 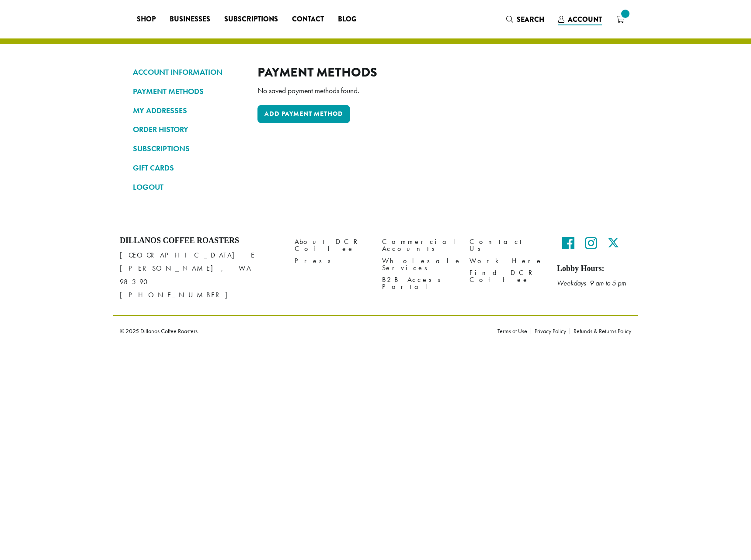 What do you see at coordinates (189, 110) in the screenshot?
I see `a: MY ADDRESSES` at bounding box center [189, 110].